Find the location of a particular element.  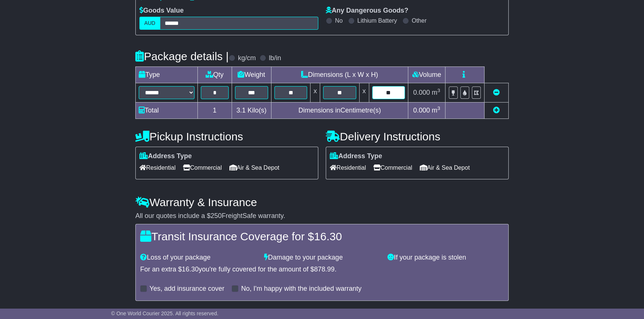

h4: Package details | is located at coordinates (182, 56).